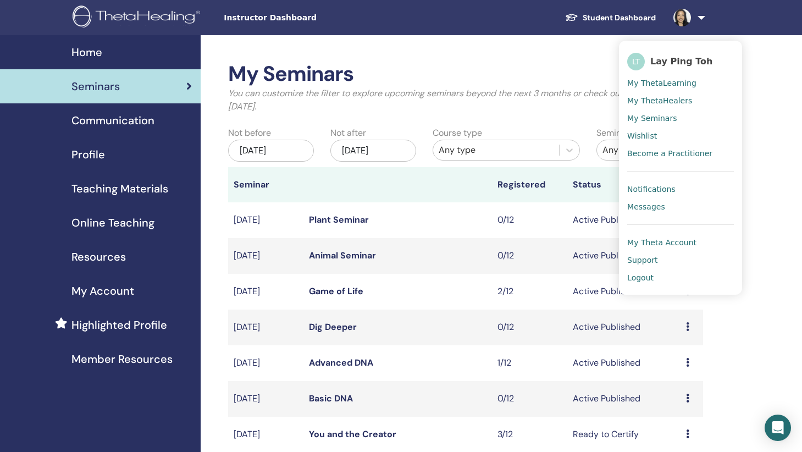  What do you see at coordinates (680, 62) in the screenshot?
I see `a: LTLay Ping Toh` at bounding box center [680, 62].